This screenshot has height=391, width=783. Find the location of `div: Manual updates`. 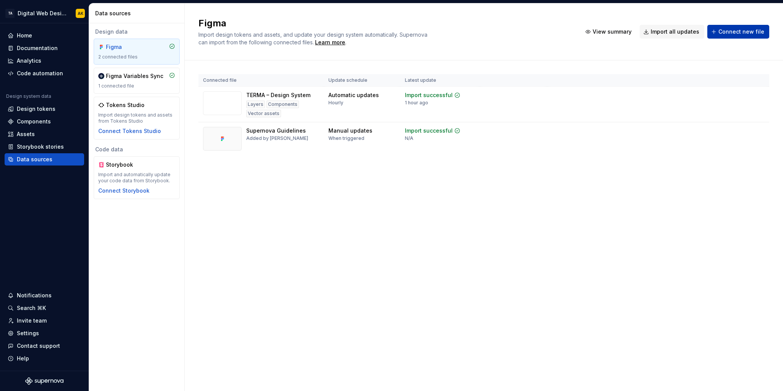

div: Manual updates is located at coordinates (350, 131).